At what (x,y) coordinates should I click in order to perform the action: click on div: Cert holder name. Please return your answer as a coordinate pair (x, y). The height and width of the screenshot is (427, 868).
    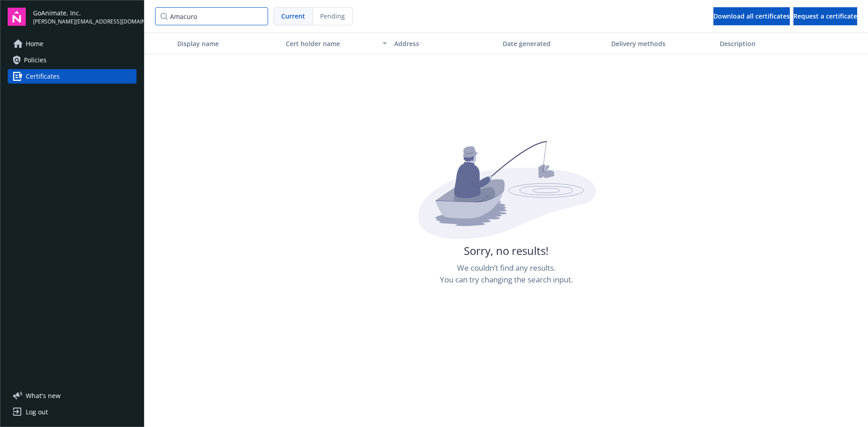
    Looking at the image, I should click on (332, 43).